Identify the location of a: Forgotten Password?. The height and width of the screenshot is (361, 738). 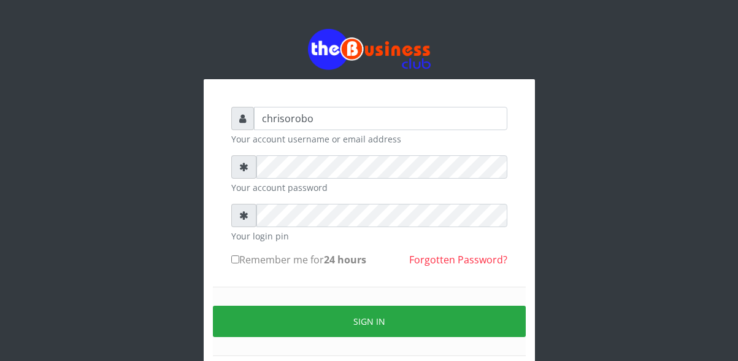
(458, 259).